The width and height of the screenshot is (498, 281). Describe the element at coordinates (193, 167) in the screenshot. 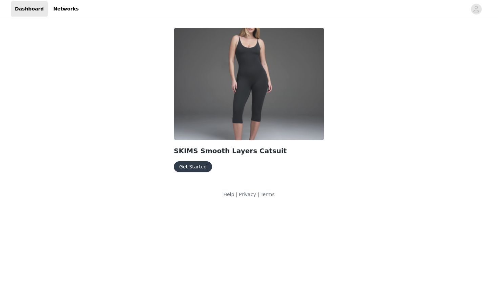

I see `button: Get Started` at that location.